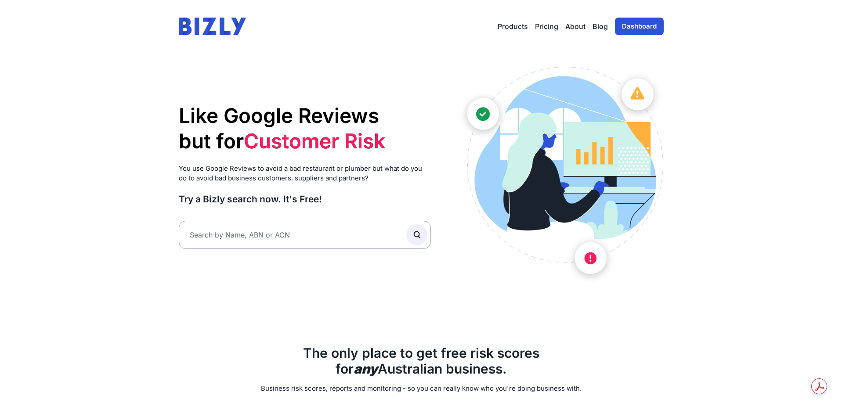 The image size is (842, 410). Describe the element at coordinates (314, 166) in the screenshot. I see `li: Supplier Risk` at that location.